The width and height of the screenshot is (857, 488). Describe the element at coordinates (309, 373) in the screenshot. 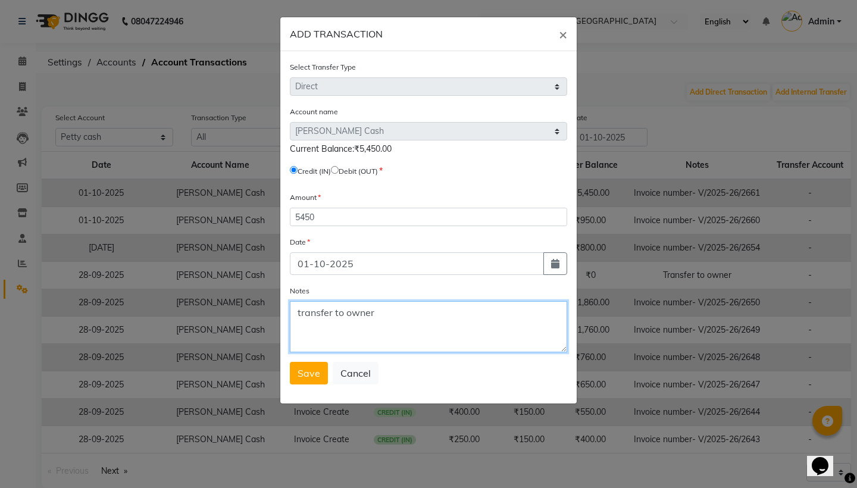

I see `button: Save` at that location.